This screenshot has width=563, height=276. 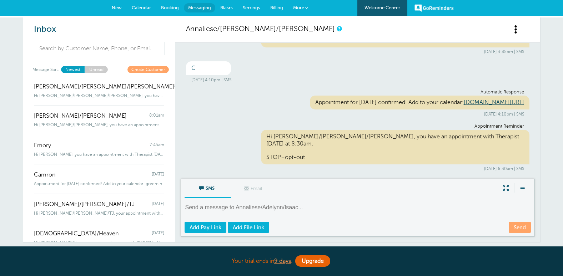 What do you see at coordinates (254, 189) in the screenshot?
I see `label: This customer does not have an email address.` at bounding box center [254, 189].